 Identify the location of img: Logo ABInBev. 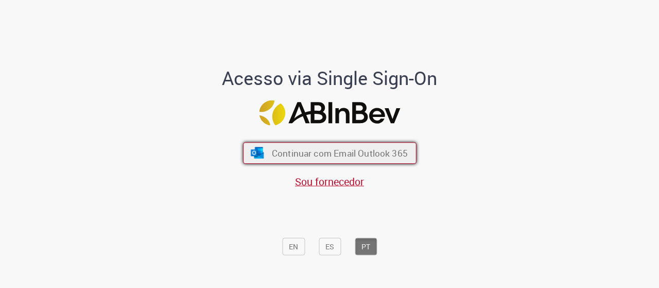
(330, 113).